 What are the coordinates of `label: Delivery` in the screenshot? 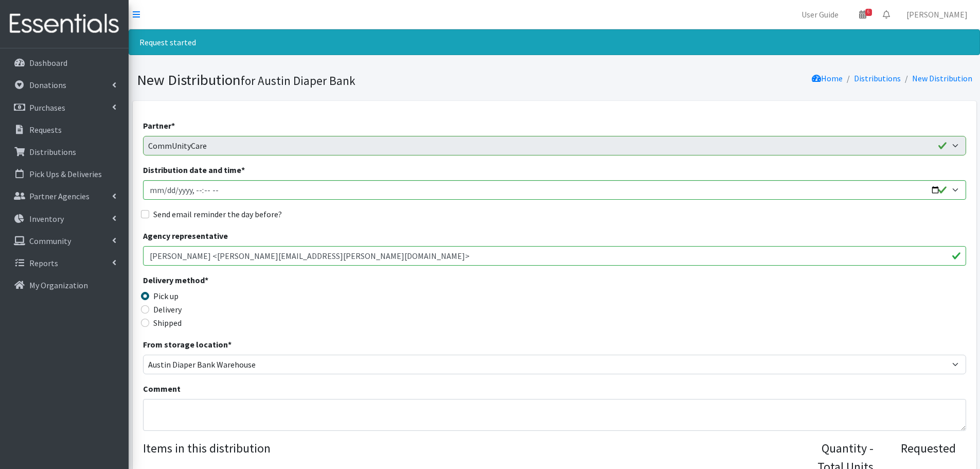 It's located at (167, 310).